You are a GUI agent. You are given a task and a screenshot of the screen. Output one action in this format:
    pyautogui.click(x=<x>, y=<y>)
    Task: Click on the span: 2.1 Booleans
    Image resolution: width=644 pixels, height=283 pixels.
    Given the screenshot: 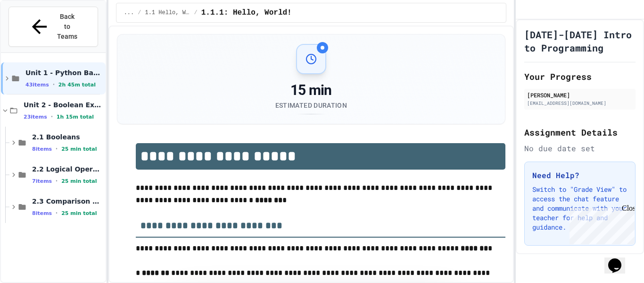 What is the action you would take?
    pyautogui.click(x=68, y=137)
    